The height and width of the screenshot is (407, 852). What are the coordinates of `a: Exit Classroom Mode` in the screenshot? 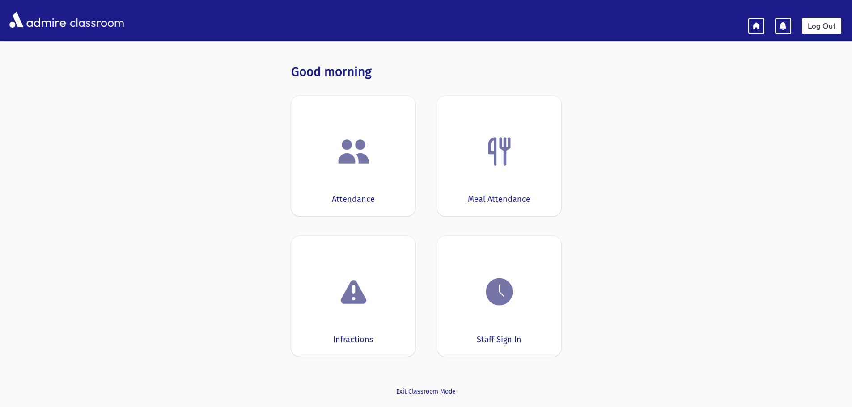 It's located at (426, 392).